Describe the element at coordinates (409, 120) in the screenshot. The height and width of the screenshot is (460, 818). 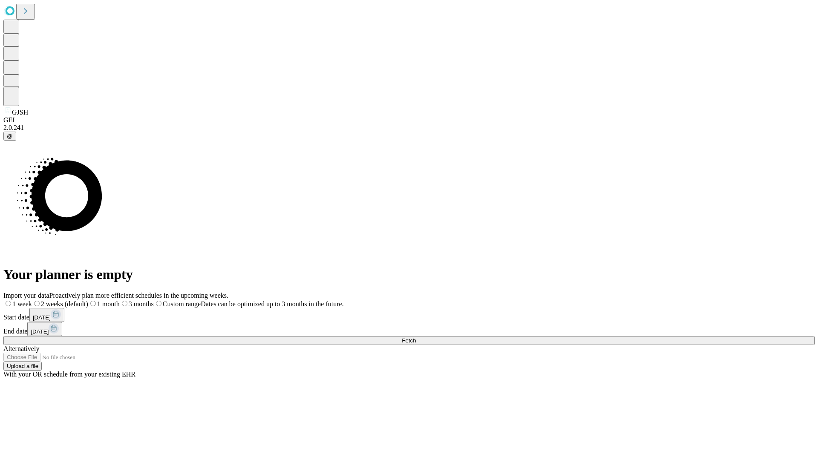
I see `div: GEI` at that location.